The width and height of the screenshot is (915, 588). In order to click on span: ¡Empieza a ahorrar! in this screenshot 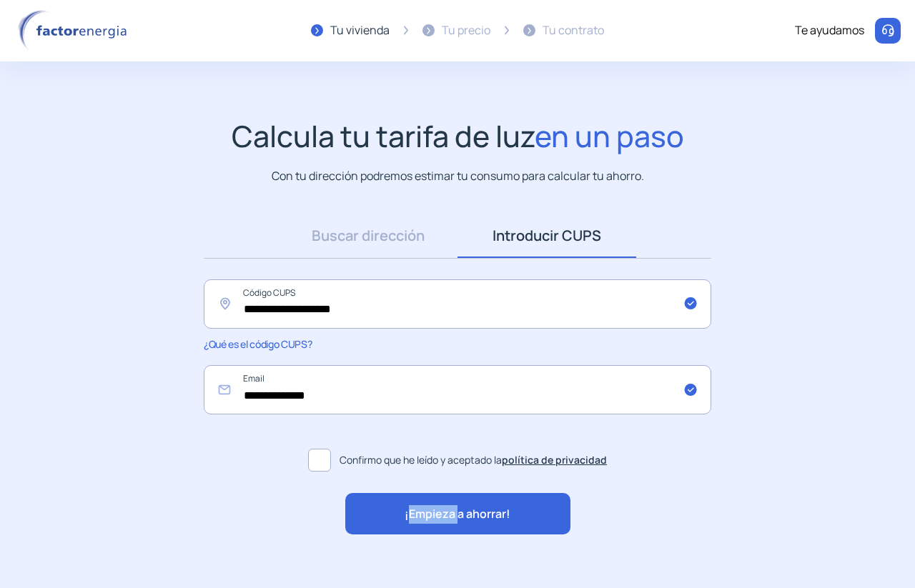, I will do `click(457, 514)`.